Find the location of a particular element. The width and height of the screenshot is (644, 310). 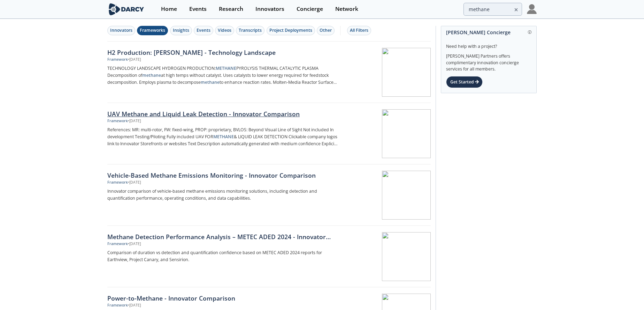

div: Home is located at coordinates (169, 9).